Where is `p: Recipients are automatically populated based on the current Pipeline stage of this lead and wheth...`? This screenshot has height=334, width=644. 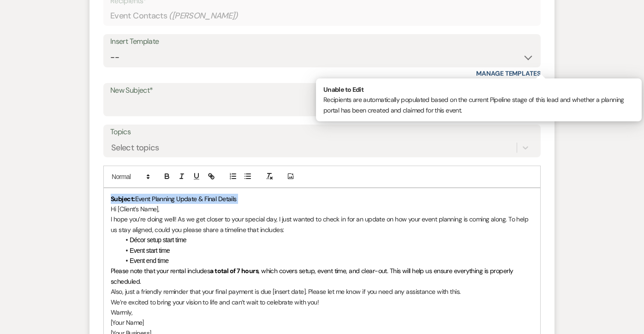 p: Recipients are automatically populated based on the current Pipeline stage of this lead and wheth... is located at coordinates (479, 100).